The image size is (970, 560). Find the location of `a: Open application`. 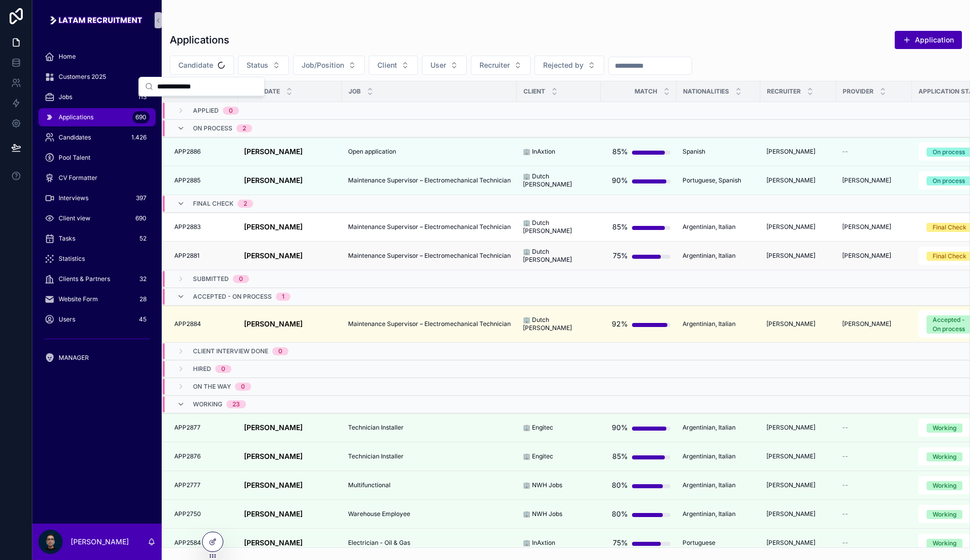

a: Open application is located at coordinates (429, 151).